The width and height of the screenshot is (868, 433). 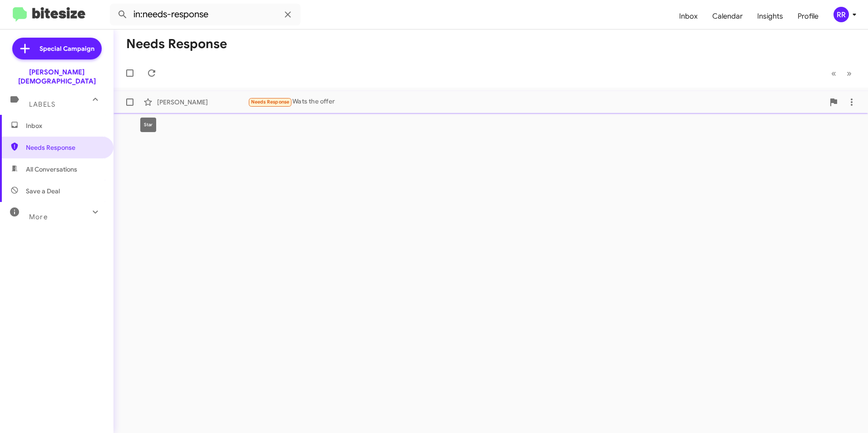 What do you see at coordinates (842, 73) in the screenshot?
I see `nav: Page navigation example` at bounding box center [842, 73].